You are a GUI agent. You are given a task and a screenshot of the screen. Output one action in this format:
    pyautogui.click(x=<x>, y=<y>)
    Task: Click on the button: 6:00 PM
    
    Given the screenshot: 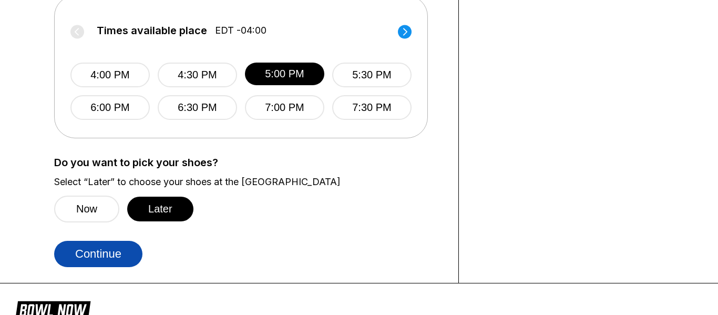 What is the action you would take?
    pyautogui.click(x=110, y=107)
    